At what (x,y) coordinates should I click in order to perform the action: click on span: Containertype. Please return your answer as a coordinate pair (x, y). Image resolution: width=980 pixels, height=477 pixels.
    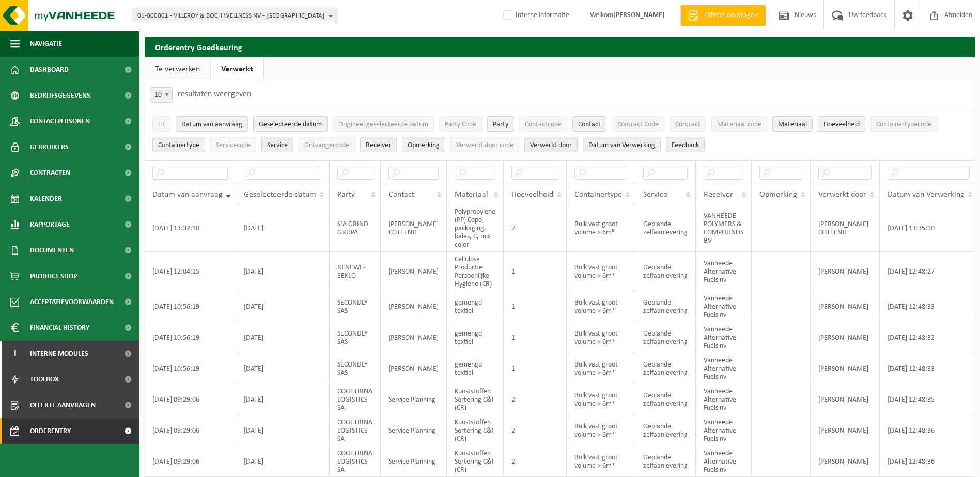
    Looking at the image, I should click on (179, 145).